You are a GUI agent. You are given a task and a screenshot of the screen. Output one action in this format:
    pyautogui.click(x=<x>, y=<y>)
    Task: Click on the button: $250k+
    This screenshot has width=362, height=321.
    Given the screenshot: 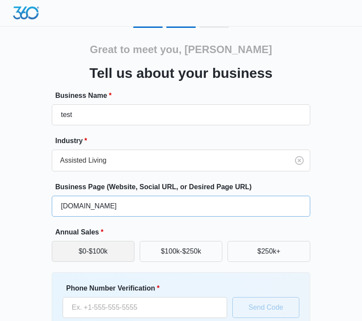 What is the action you would take?
    pyautogui.click(x=269, y=251)
    